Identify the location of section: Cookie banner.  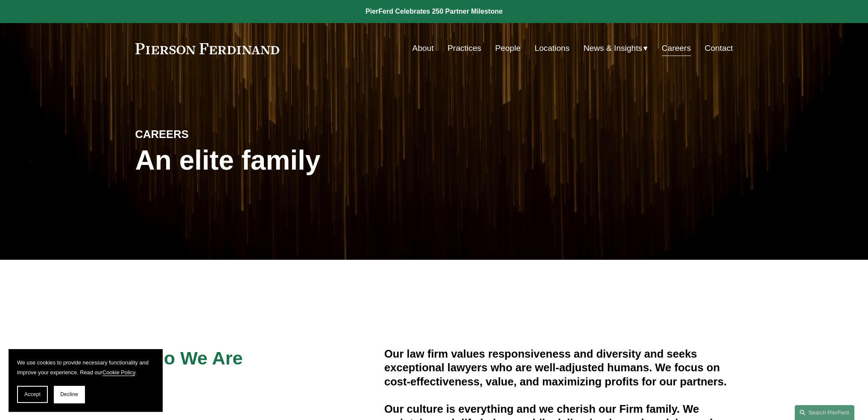
(86, 380).